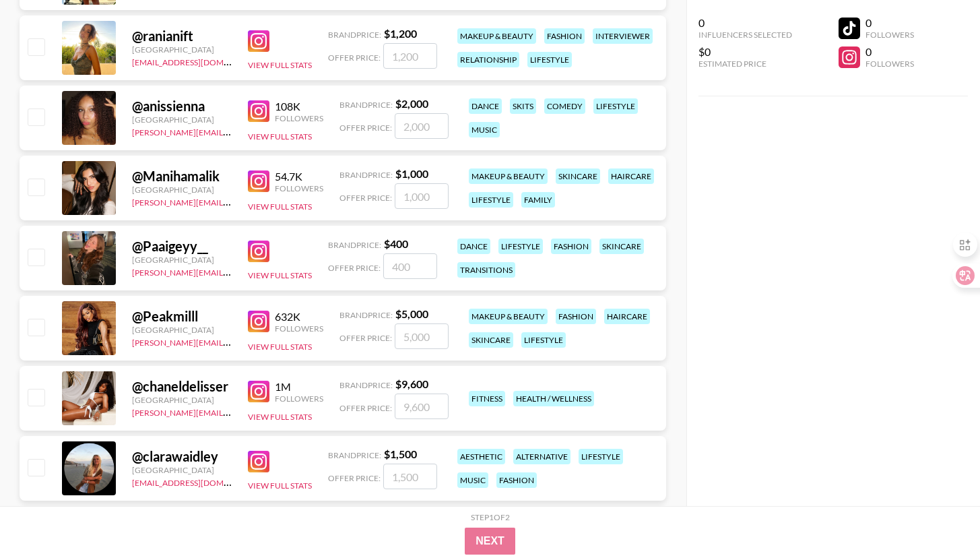  What do you see at coordinates (422, 126) in the screenshot?
I see `input: 2,000` at bounding box center [422, 126].